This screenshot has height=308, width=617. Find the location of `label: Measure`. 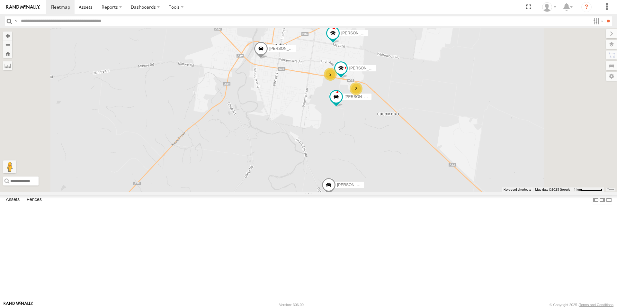

label: Measure is located at coordinates (8, 66).